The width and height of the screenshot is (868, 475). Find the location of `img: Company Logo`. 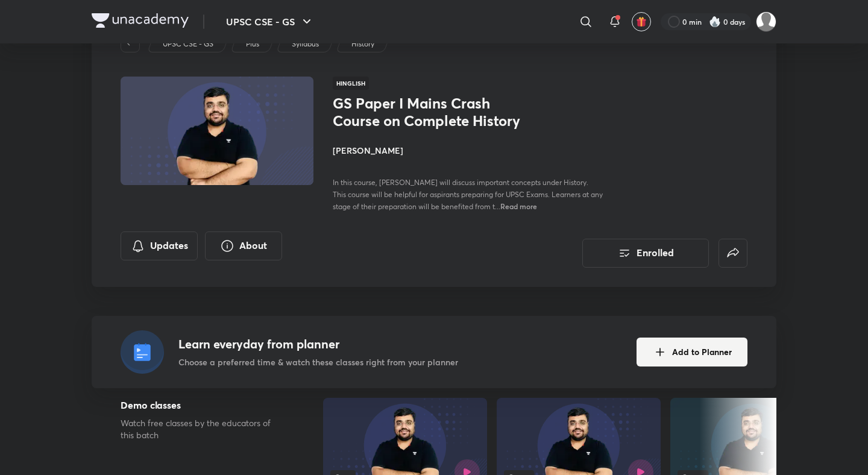

img: Company Logo is located at coordinates (140, 20).